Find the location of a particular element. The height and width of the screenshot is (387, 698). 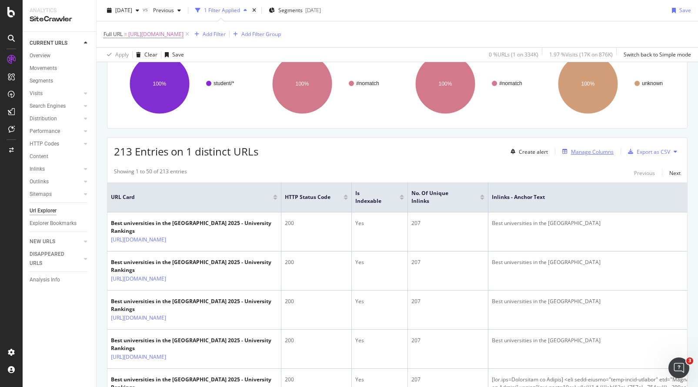

text: student/* is located at coordinates (224, 83).